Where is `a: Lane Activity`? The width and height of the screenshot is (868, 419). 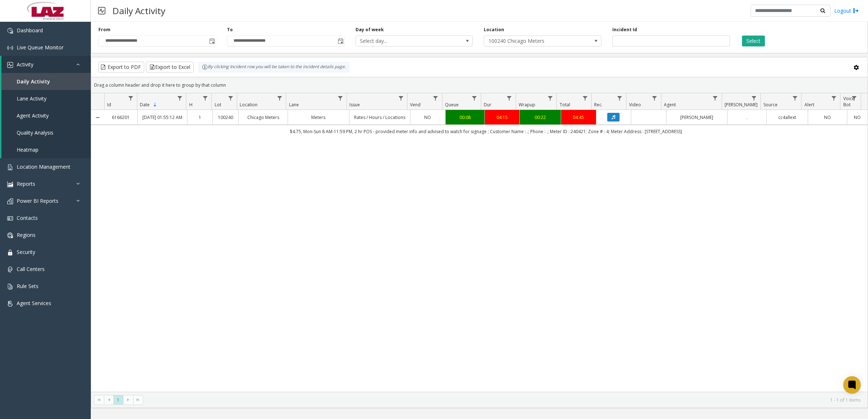
a: Lane Activity is located at coordinates (46, 98).